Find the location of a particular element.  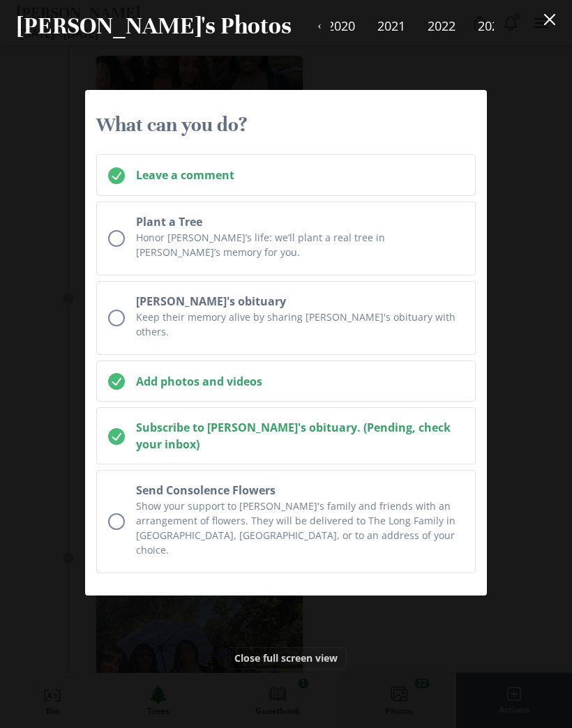

h2: Send Consolence Flowers is located at coordinates (300, 490).